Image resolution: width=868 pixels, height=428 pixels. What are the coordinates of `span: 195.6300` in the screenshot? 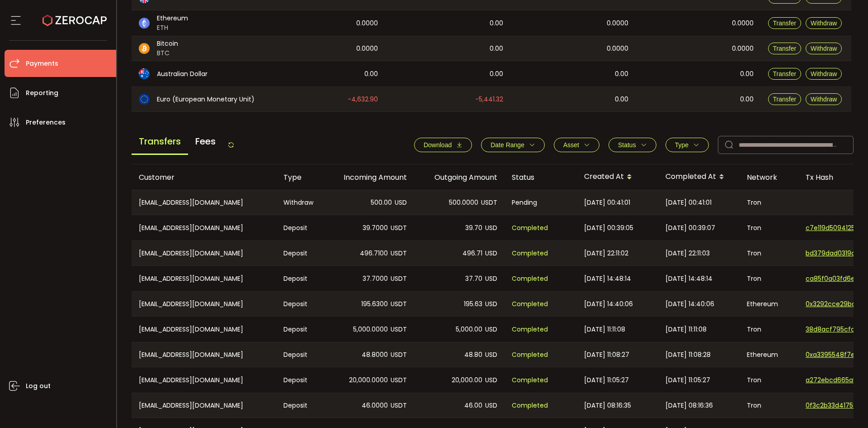 It's located at (374, 304).